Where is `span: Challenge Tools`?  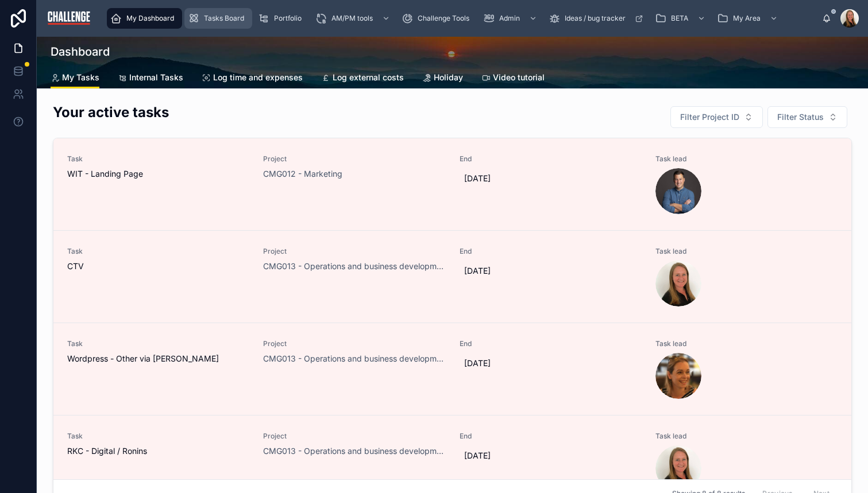 span: Challenge Tools is located at coordinates (443, 18).